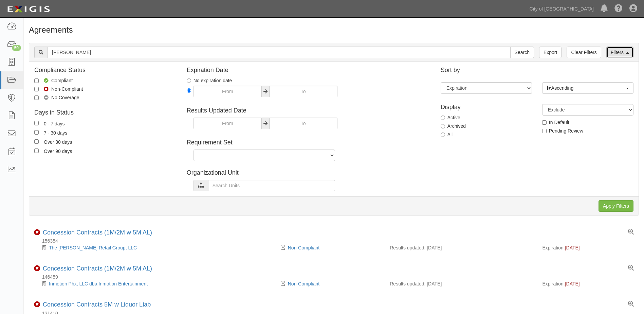 The image size is (644, 314). I want to click on div: Concession Contracts 5M w Liquor Liab, so click(97, 304).